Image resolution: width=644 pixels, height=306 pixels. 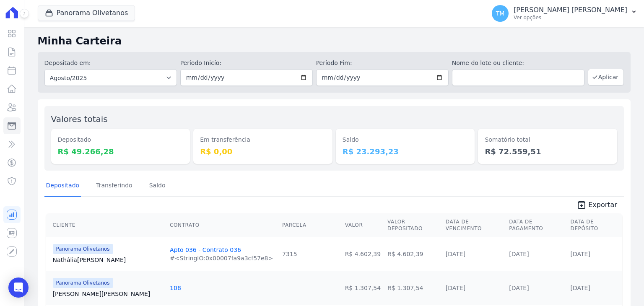 I want to click on i: unarchive, so click(x=582, y=205).